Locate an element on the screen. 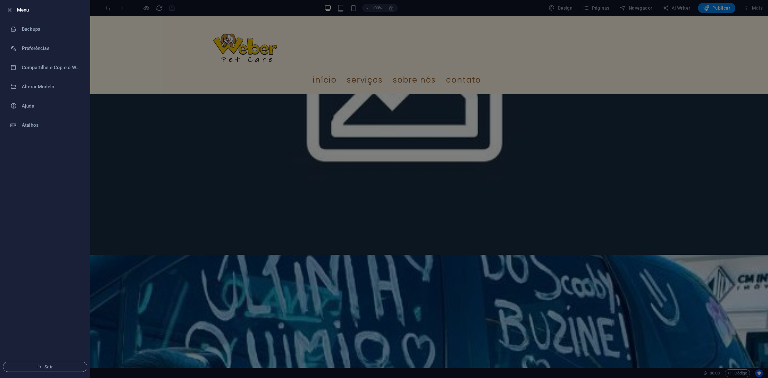 This screenshot has width=768, height=378. h6: Compartilhe e Copie o Website is located at coordinates (51, 67).